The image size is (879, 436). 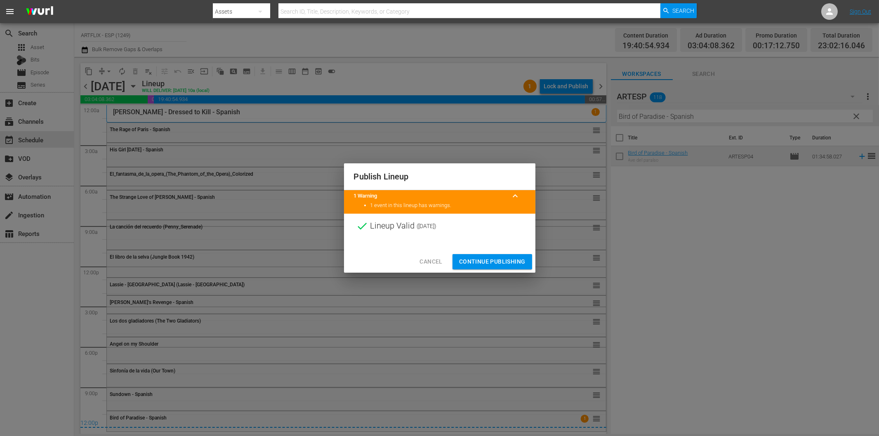 I want to click on span: menu, so click(x=10, y=12).